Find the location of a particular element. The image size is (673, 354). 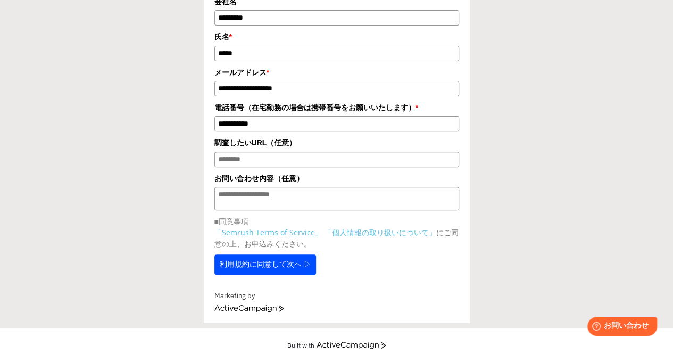

p: にご同意の上、お申込みください。 is located at coordinates (337, 238).